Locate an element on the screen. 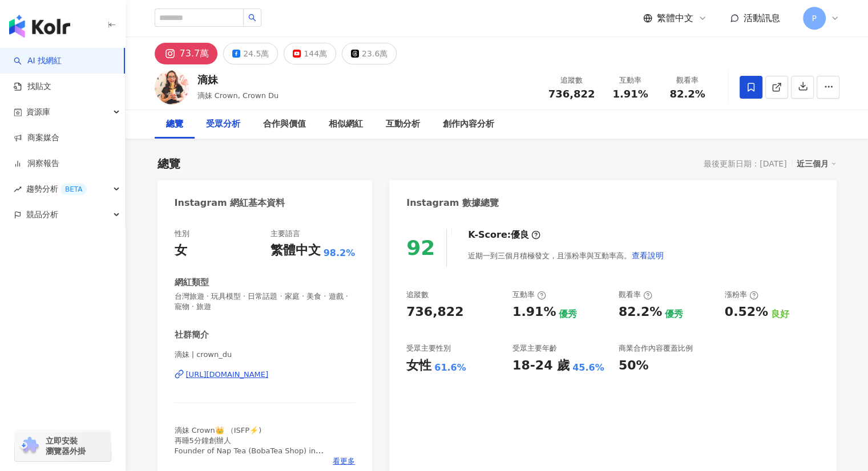 Image resolution: width=868 pixels, height=471 pixels. div: 82.2% is located at coordinates (640, 312).